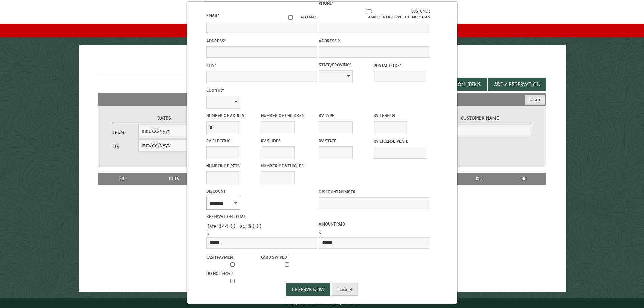  What do you see at coordinates (290, 17) in the screenshot?
I see `input: No email` at bounding box center [290, 17].